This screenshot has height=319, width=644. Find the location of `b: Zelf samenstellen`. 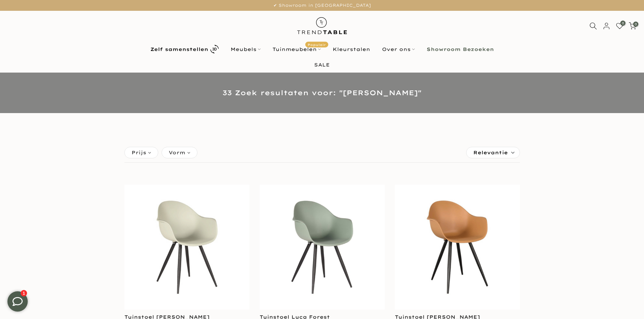

b: Zelf samenstellen is located at coordinates (179, 49).